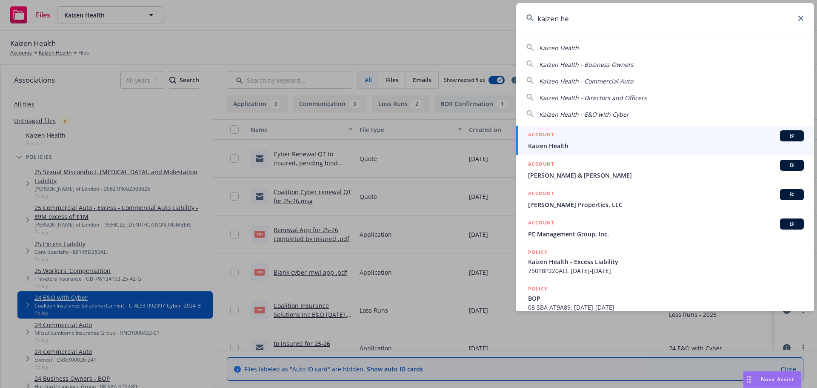 The width and height of the screenshot is (817, 388). Describe the element at coordinates (593, 97) in the screenshot. I see `span: Kaizen Health - Directors and Officers` at that location.